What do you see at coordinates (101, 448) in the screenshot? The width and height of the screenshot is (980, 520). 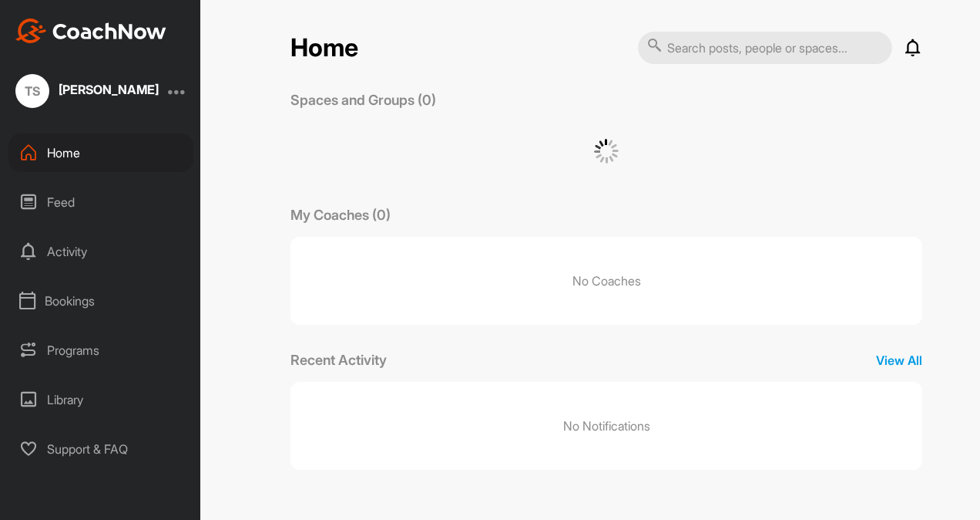 I see `div: Support & FAQ` at bounding box center [101, 448].